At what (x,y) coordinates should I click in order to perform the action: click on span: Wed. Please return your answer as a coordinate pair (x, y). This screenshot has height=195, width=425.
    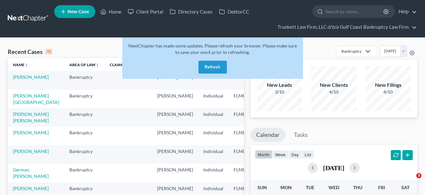
    Looking at the image, I should click on (334, 187).